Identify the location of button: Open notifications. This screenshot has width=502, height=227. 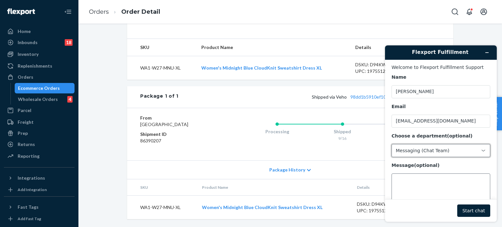
(469, 12).